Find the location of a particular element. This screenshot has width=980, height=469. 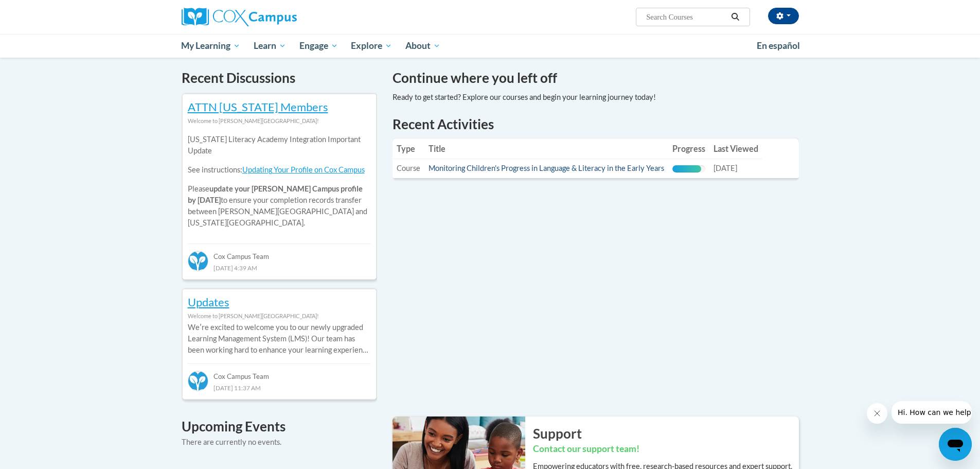

th: Type is located at coordinates (409, 149).